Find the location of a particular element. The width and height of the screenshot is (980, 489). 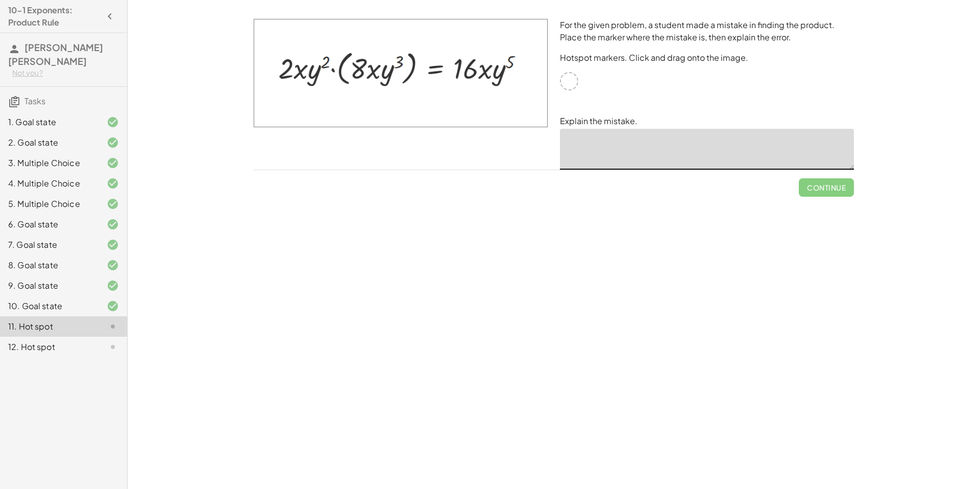

span: Tasks is located at coordinates (34, 100).